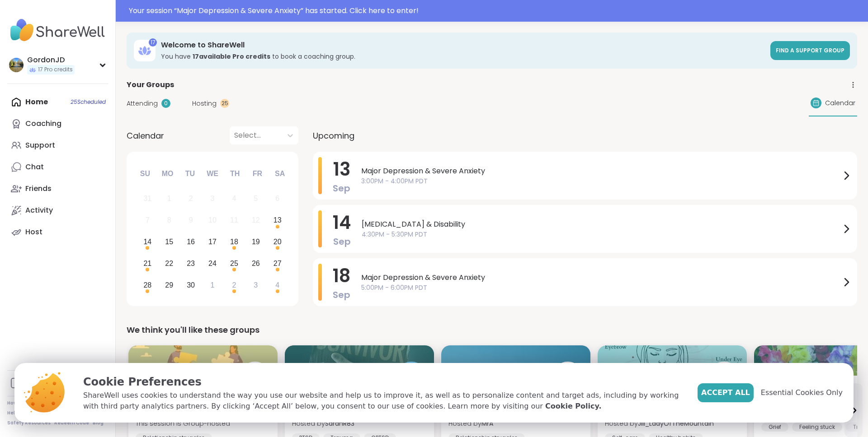 The image size is (868, 437). What do you see at coordinates (212, 198) in the screenshot?
I see `div: 3` at bounding box center [212, 198].